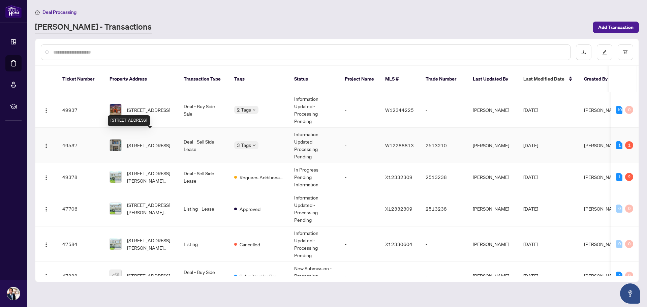 Image resolution: width=647 pixels, height=307 pixels. I want to click on td: New Submission - Processing Pending, so click(314, 276).